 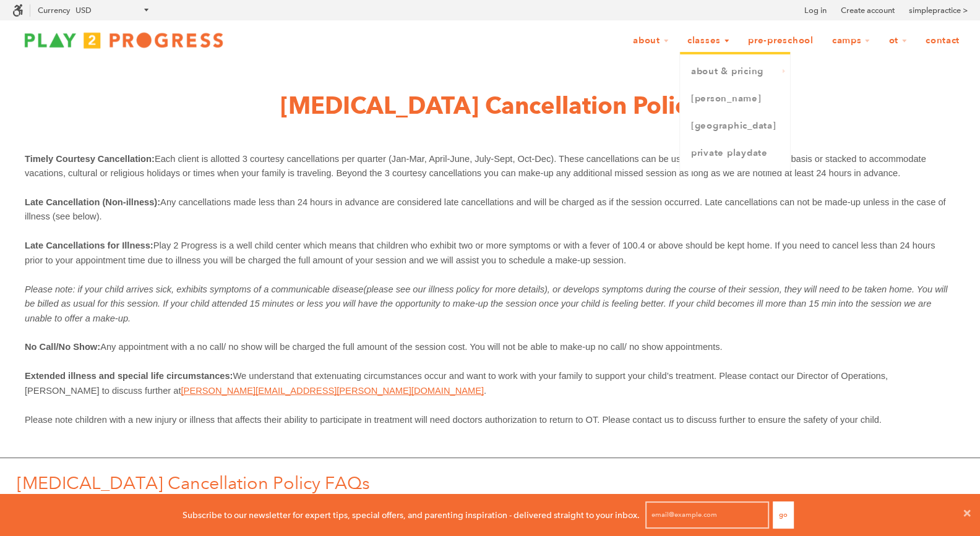 I want to click on p: Subscribe to our newsletter for expert tips, special offers, and parenting inspiration - delivere..., so click(x=410, y=515).